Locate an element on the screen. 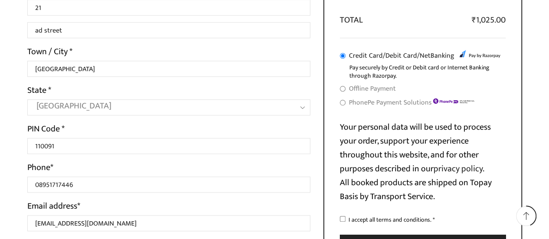  input: I accept all terms and conditions. * is located at coordinates (342, 219).